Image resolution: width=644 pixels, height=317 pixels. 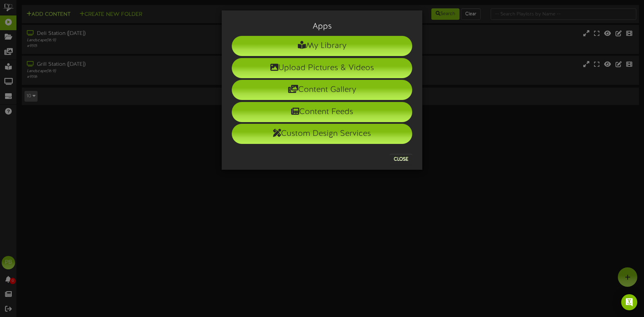 What do you see at coordinates (401, 160) in the screenshot?
I see `button: Close` at bounding box center [401, 160].